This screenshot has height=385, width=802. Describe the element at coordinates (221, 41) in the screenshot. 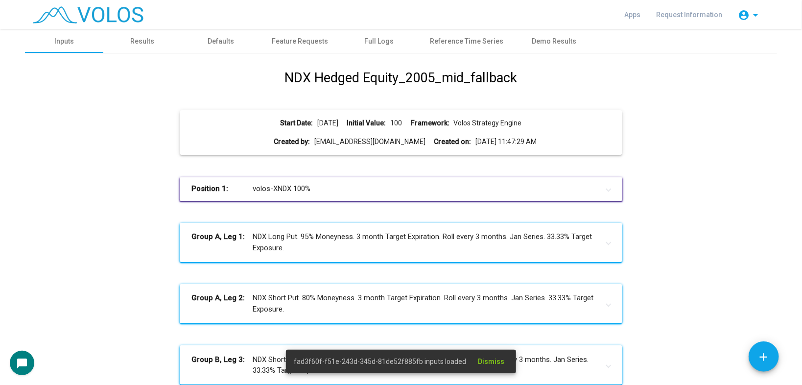

I see `div: Defaults` at that location.